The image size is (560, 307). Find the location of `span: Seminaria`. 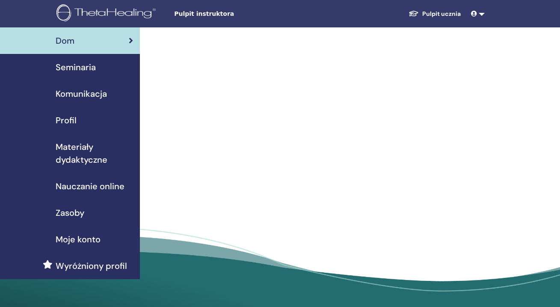

span: Seminaria is located at coordinates (76, 67).